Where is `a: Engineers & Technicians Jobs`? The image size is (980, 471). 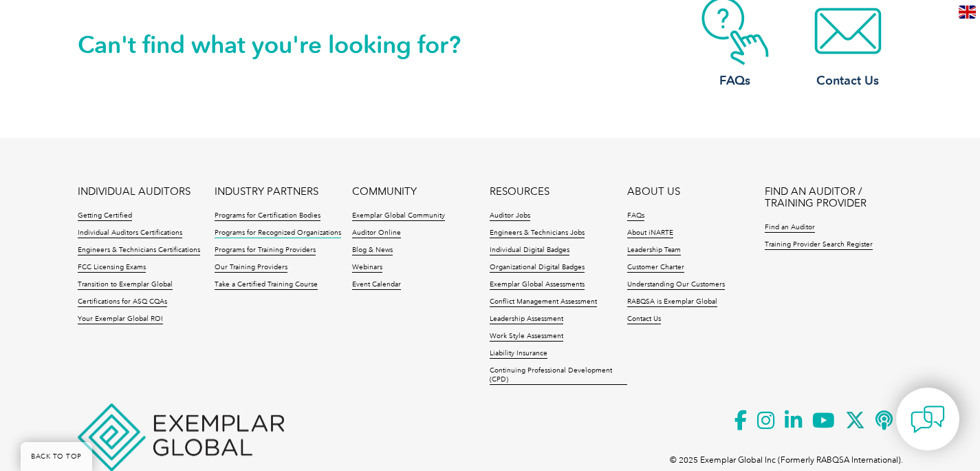
a: Engineers & Technicians Jobs is located at coordinates (537, 233).